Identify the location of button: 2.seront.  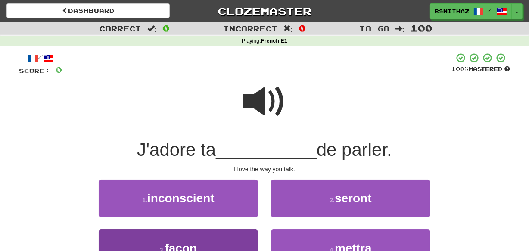
(350, 198).